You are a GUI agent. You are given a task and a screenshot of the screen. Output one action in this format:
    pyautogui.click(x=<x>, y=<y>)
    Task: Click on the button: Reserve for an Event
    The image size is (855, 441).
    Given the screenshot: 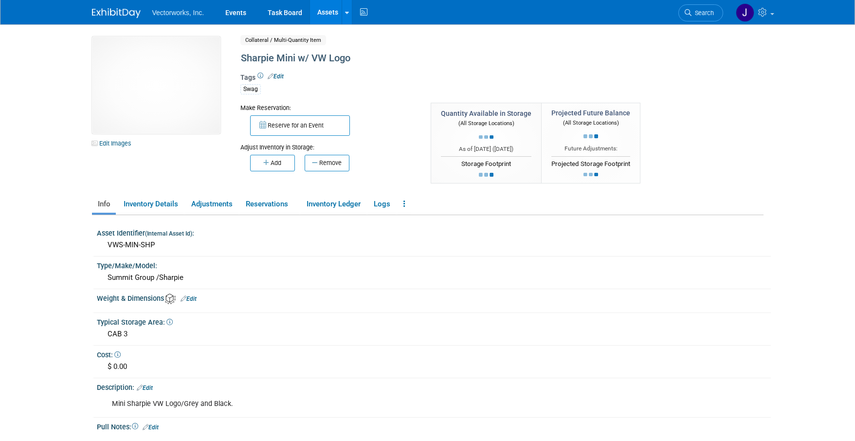 What is the action you would take?
    pyautogui.click(x=300, y=126)
    